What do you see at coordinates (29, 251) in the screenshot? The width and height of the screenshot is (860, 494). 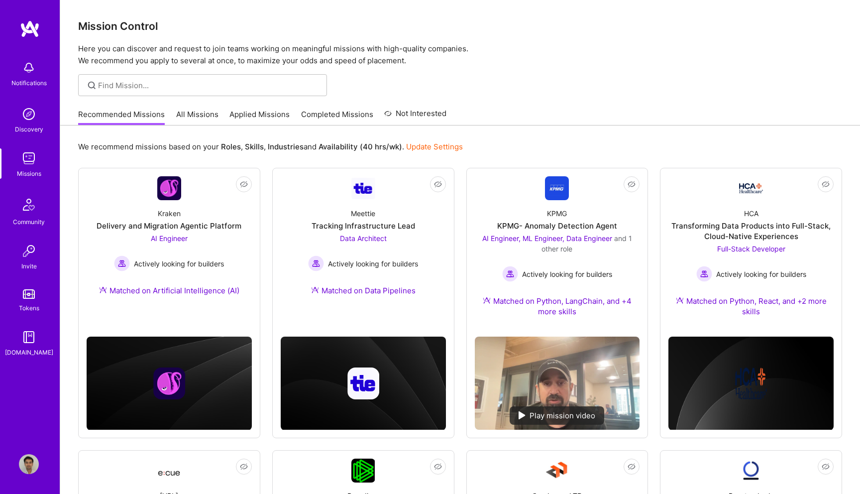 I see `img: Invite` at bounding box center [29, 251].